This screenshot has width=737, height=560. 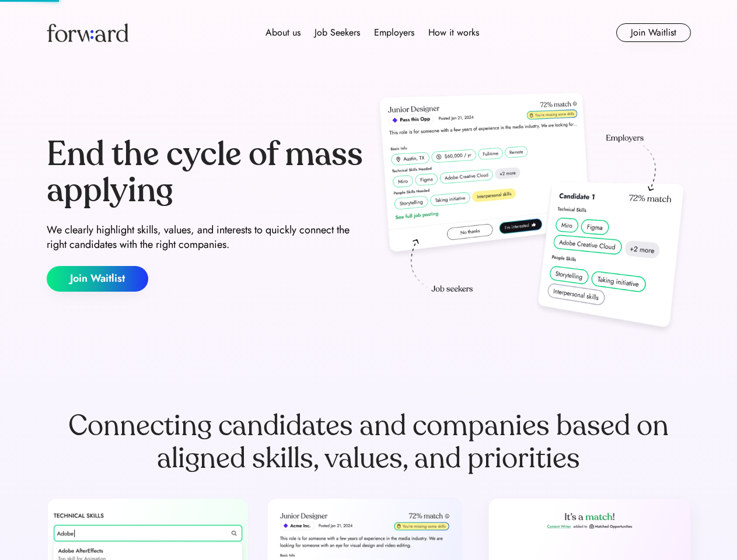 What do you see at coordinates (87, 33) in the screenshot?
I see `img: Forward logo` at bounding box center [87, 33].